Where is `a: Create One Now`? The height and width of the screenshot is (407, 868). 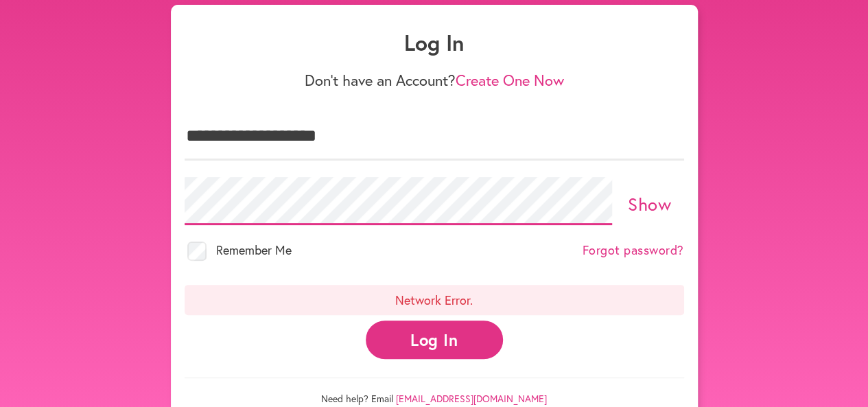
a: Create One Now is located at coordinates (510, 80).